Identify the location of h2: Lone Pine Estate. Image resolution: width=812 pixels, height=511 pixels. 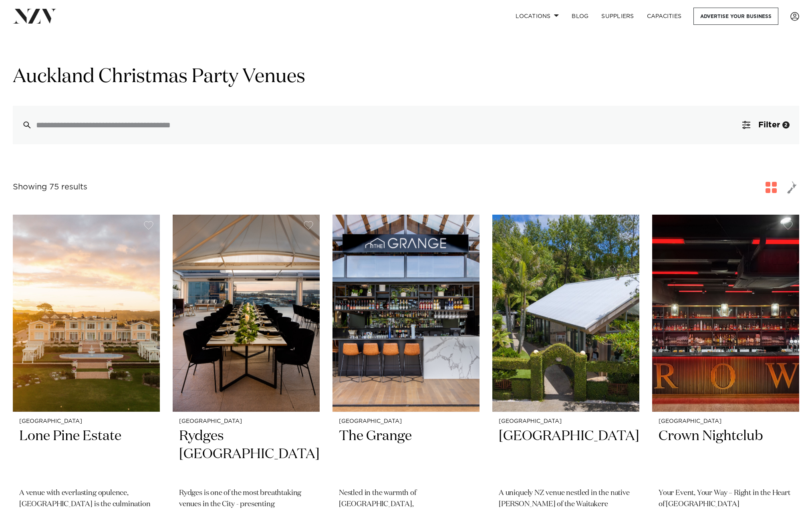
(86, 454).